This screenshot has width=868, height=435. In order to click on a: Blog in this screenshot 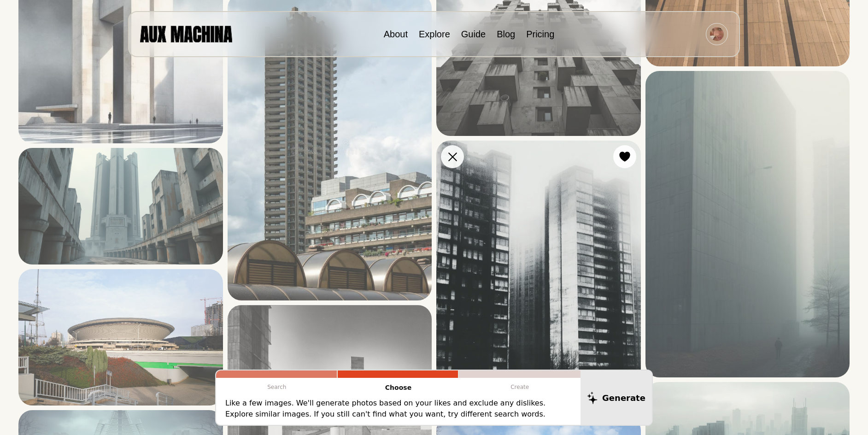, I will do `click(506, 34)`.